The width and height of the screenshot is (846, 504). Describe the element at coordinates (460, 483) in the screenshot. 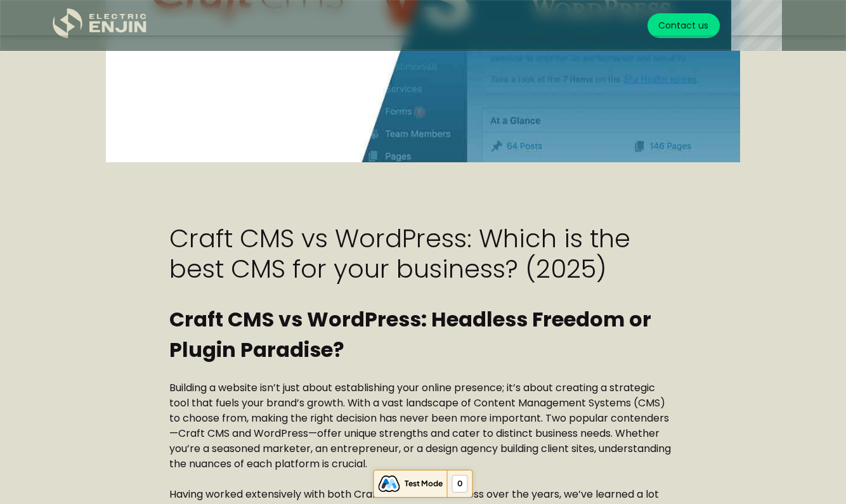

I see `span: 0` at that location.